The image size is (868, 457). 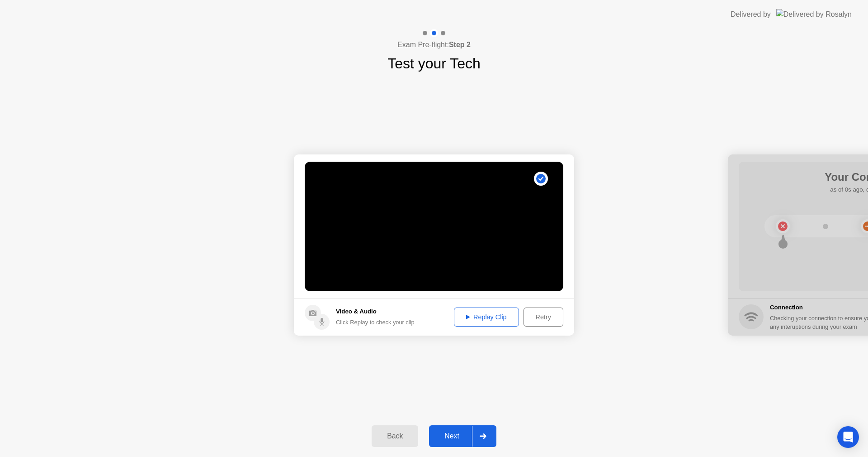 What do you see at coordinates (395, 436) in the screenshot?
I see `div: Back` at bounding box center [395, 436].